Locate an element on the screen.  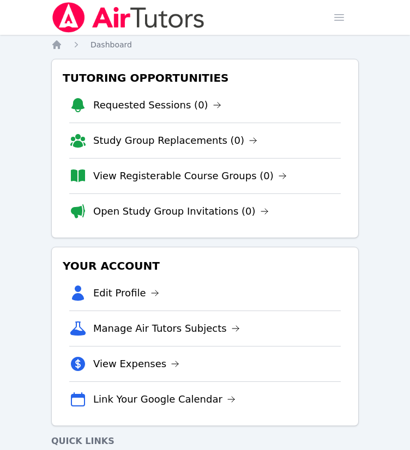
nav: Breadcrumb is located at coordinates (205, 45).